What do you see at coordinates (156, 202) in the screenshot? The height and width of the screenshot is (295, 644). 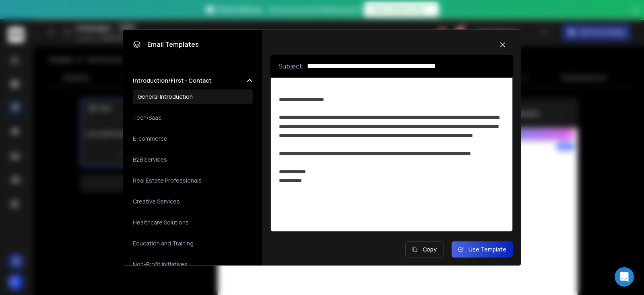 I see `h3: Creative Services` at bounding box center [156, 202].